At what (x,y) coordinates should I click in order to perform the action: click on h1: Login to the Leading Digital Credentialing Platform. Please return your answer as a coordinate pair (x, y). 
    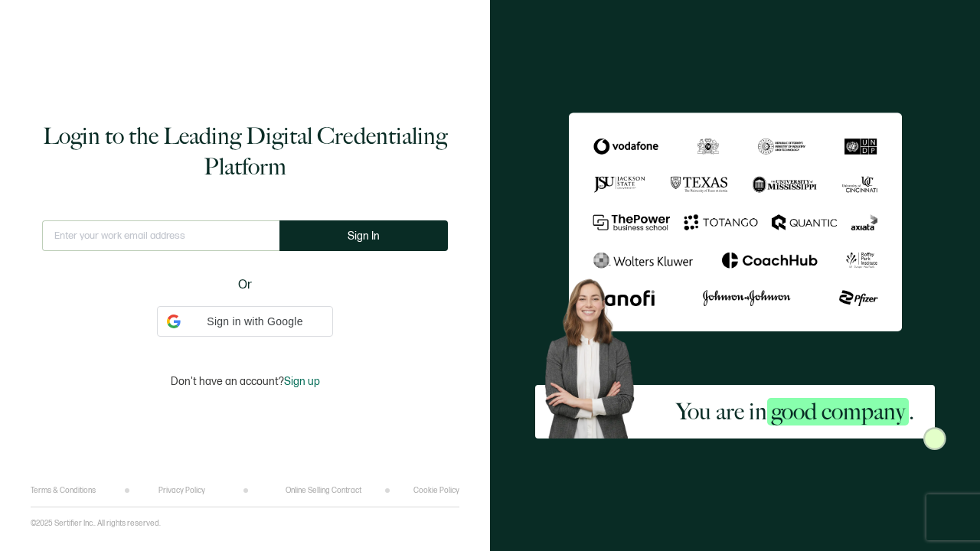
    Looking at the image, I should click on (245, 151).